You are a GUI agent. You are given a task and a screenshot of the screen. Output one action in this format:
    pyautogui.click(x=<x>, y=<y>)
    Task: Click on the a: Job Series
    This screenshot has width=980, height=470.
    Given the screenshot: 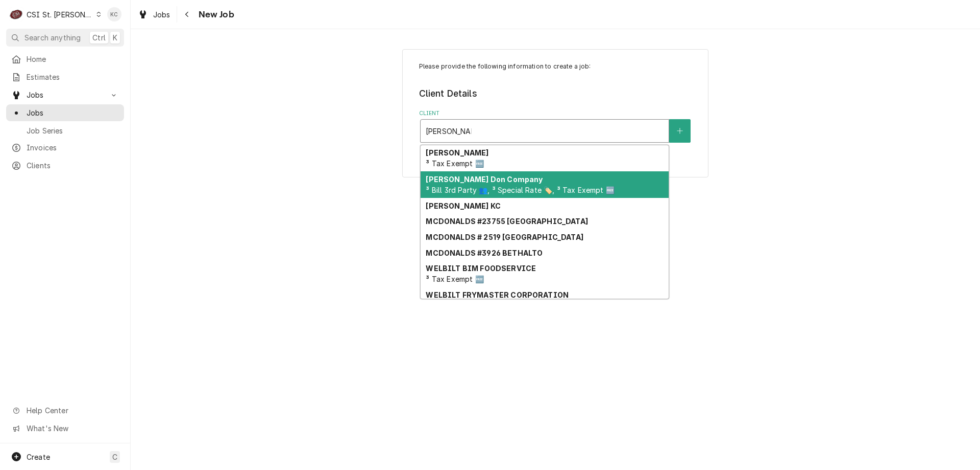 What is the action you would take?
    pyautogui.click(x=65, y=130)
    